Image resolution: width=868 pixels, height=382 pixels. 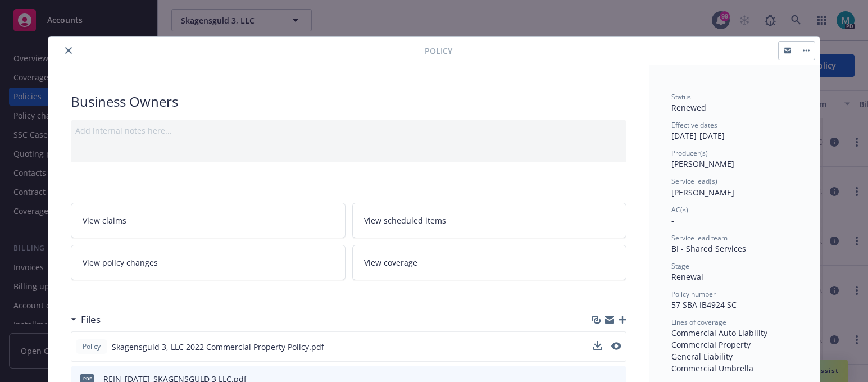 I want to click on span: View policy changes, so click(x=120, y=262).